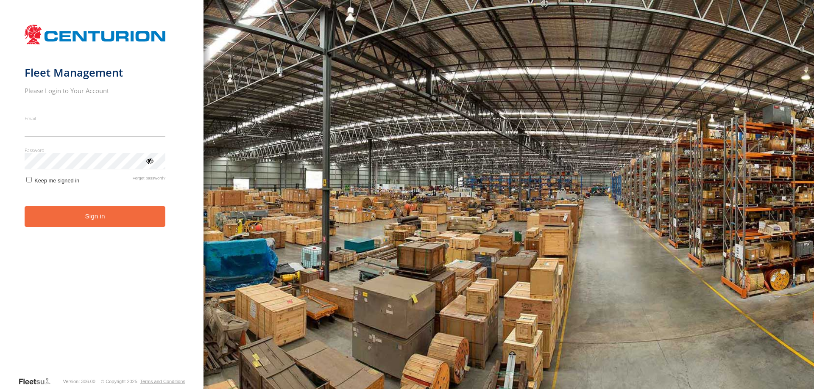 The width and height of the screenshot is (814, 389). What do you see at coordinates (95, 118) in the screenshot?
I see `label: Email` at bounding box center [95, 118].